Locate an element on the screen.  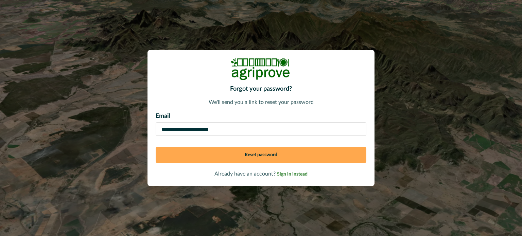
p: Already have an account? is located at coordinates (261, 174).